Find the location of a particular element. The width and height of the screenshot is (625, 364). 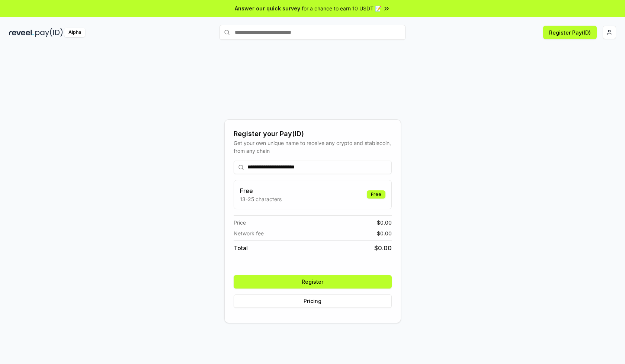

div: Register your Pay(ID) is located at coordinates (313, 134).